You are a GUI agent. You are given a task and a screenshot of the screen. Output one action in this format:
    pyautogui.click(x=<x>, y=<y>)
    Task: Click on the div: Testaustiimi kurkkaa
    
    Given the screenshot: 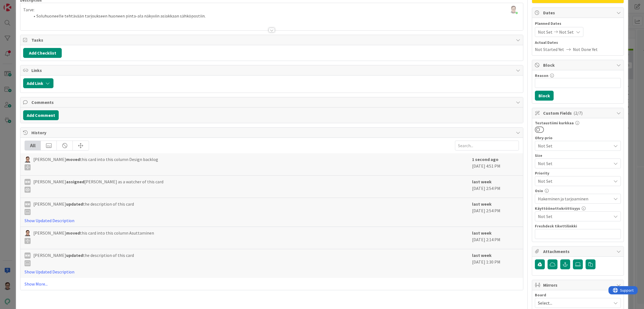 What is the action you would take?
    pyautogui.click(x=578, y=123)
    